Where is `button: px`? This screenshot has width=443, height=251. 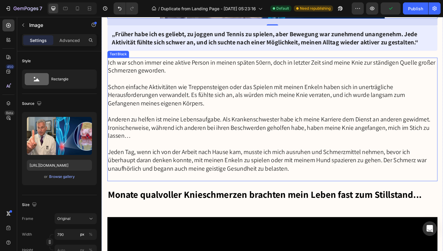 button: px is located at coordinates (91, 234).